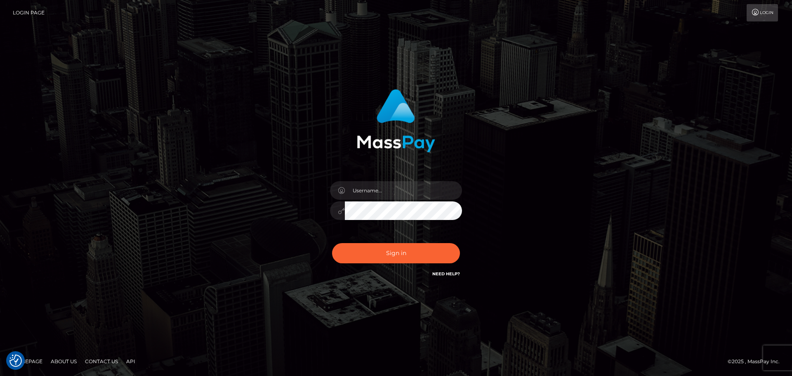 This screenshot has width=792, height=376. Describe the element at coordinates (131, 361) in the screenshot. I see `a: API` at that location.